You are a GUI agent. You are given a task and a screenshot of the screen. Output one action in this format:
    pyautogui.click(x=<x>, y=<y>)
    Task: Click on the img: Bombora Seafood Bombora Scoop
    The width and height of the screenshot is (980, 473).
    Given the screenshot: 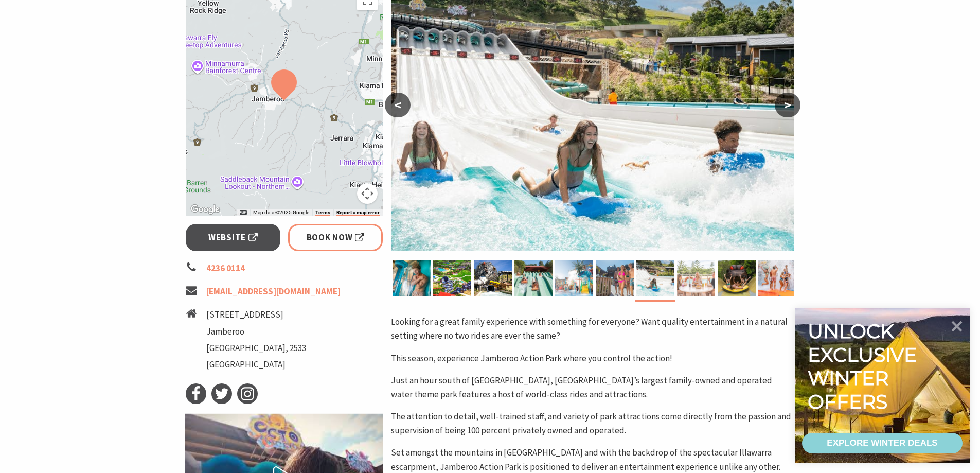 What is the action you would take?
    pyautogui.click(x=696, y=278)
    